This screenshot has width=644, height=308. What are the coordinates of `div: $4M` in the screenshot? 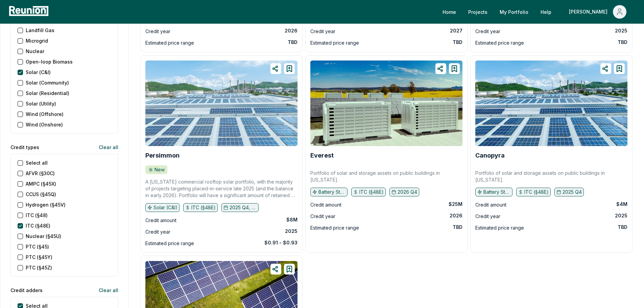 It's located at (622, 204).